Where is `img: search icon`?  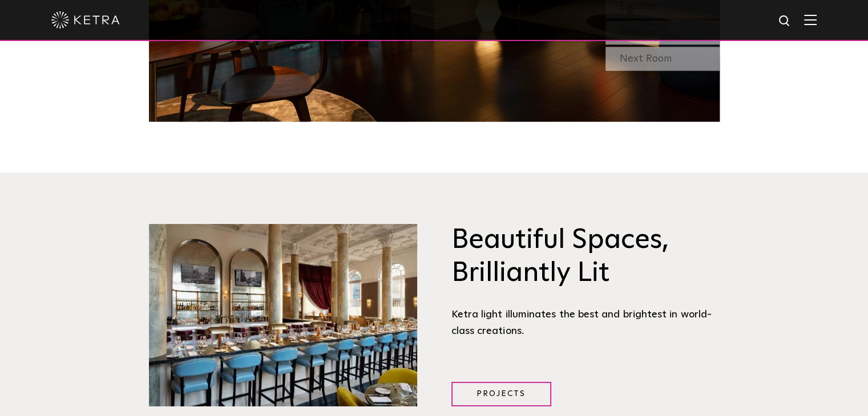 img: search icon is located at coordinates (785, 21).